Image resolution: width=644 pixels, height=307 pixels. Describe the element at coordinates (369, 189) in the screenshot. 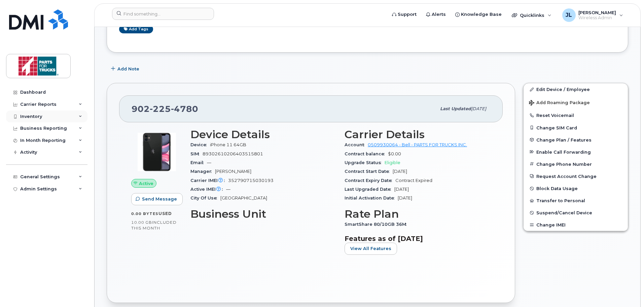

I see `span: Last Upgraded Date` at that location.